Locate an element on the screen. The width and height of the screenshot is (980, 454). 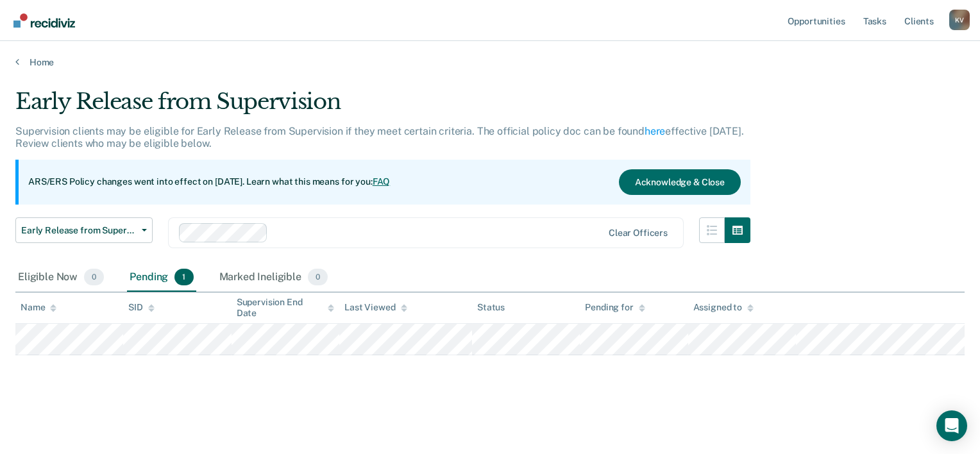
div: Assigned to is located at coordinates (723, 308).